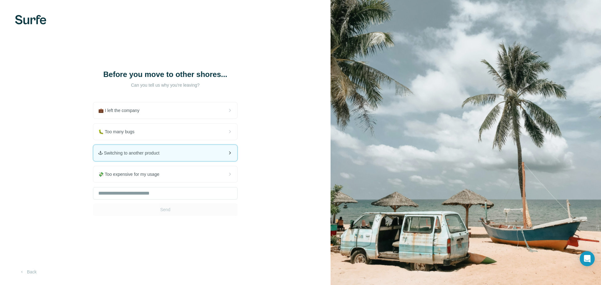 The width and height of the screenshot is (601, 285). Describe the element at coordinates (165, 85) in the screenshot. I see `p: Can you tell us why you're leaving?` at that location.